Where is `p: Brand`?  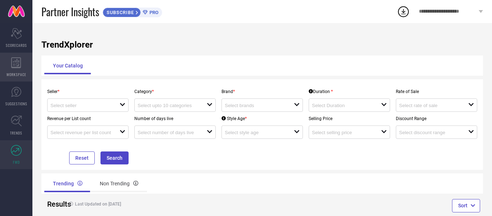
p: Brand is located at coordinates (262, 91).